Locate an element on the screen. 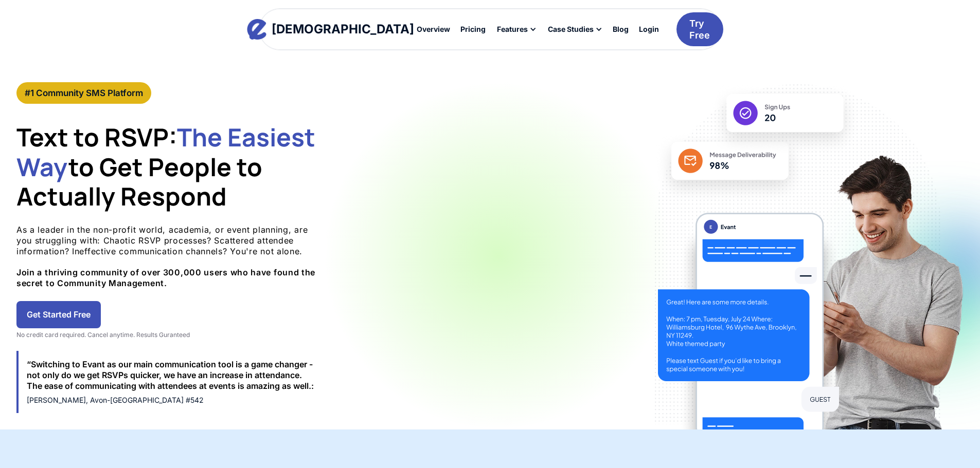 The image size is (980, 468). div: No credit card required. Cancel anytime. Results Guranteed is located at coordinates (171, 335).